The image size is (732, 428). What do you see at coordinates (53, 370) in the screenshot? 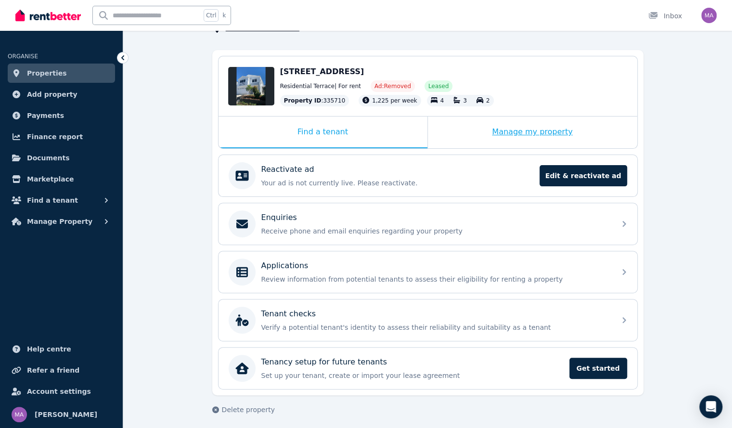
I see `span: Refer a friend` at bounding box center [53, 370].